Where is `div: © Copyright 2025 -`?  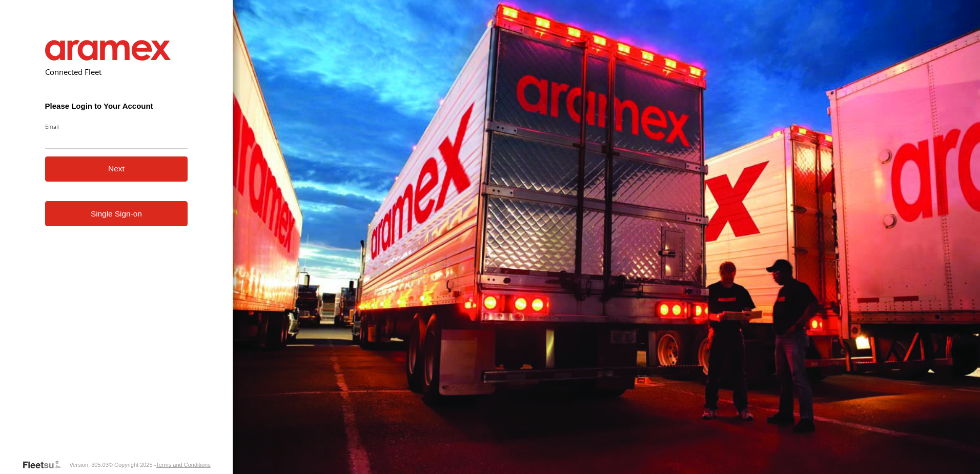 div: © Copyright 2025 - is located at coordinates (159, 465).